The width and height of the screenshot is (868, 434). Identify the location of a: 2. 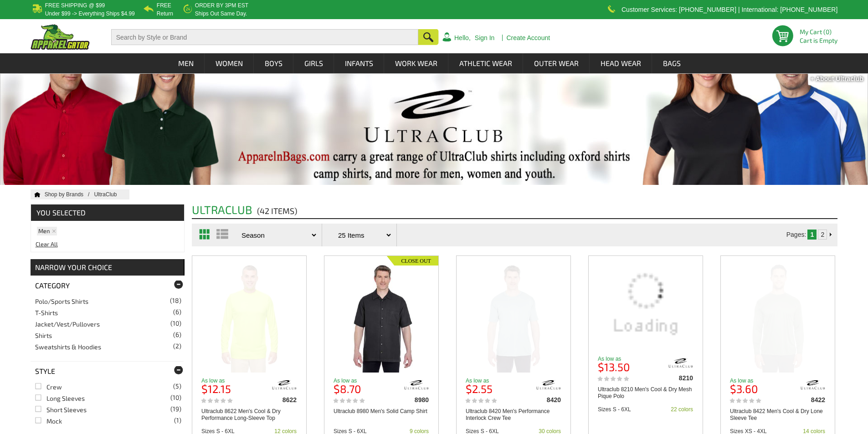
(823, 234).